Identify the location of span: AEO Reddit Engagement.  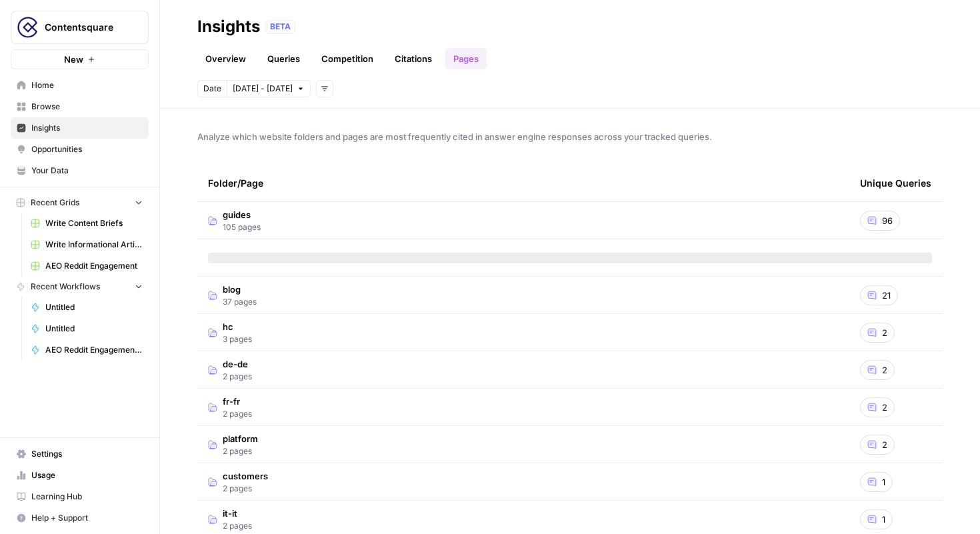
(94, 266).